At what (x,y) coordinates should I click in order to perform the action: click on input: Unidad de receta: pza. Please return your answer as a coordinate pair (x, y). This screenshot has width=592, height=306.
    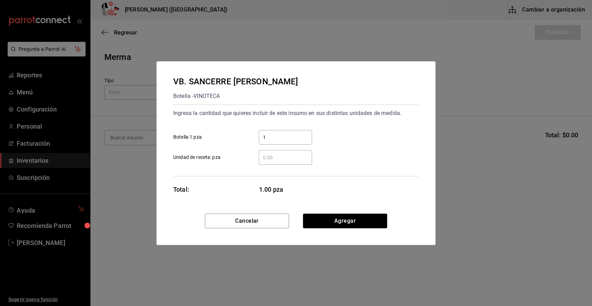
    Looking at the image, I should click on (285, 157).